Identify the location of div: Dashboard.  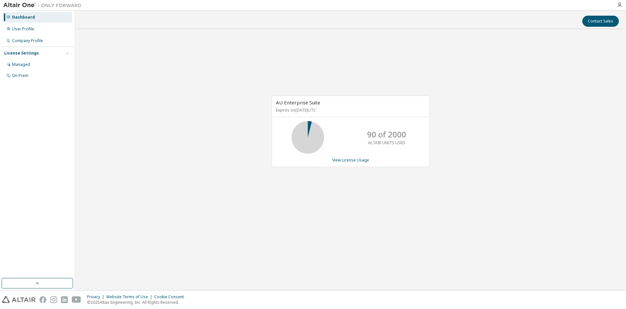
(23, 17).